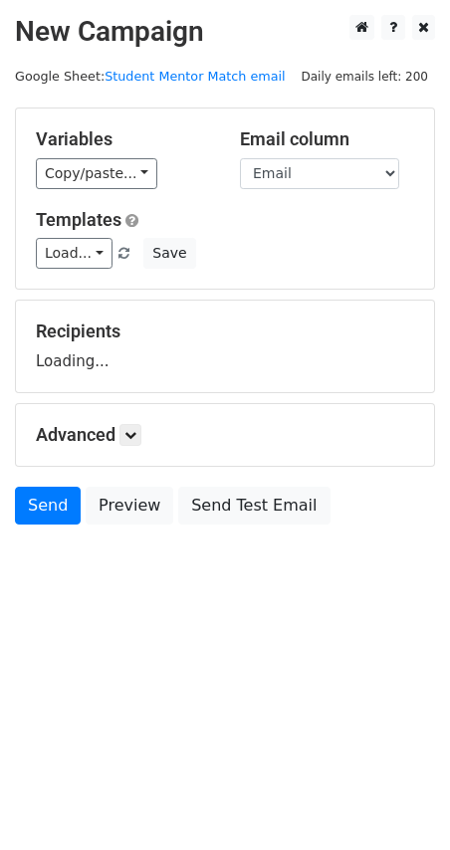 The width and height of the screenshot is (450, 850). What do you see at coordinates (79, 219) in the screenshot?
I see `a: Templates` at bounding box center [79, 219].